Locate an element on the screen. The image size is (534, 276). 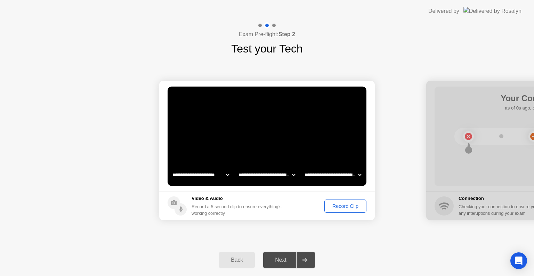
button: Record Clip is located at coordinates (345, 206).